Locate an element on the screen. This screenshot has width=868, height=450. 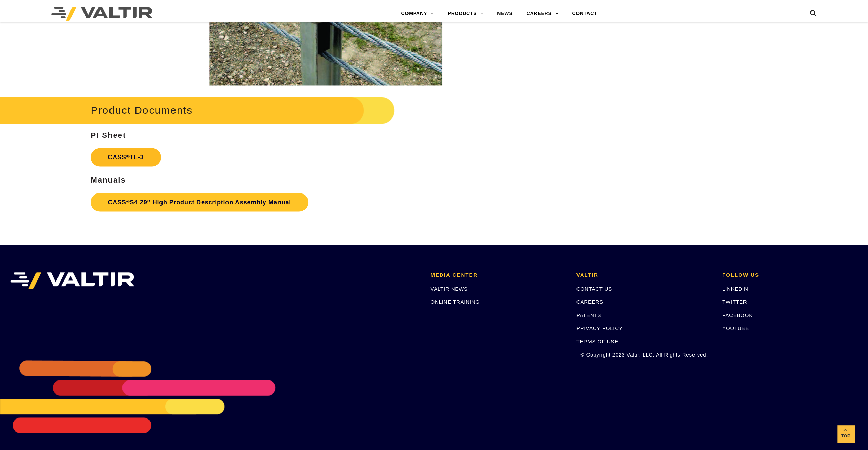
a: Top is located at coordinates (846, 434).